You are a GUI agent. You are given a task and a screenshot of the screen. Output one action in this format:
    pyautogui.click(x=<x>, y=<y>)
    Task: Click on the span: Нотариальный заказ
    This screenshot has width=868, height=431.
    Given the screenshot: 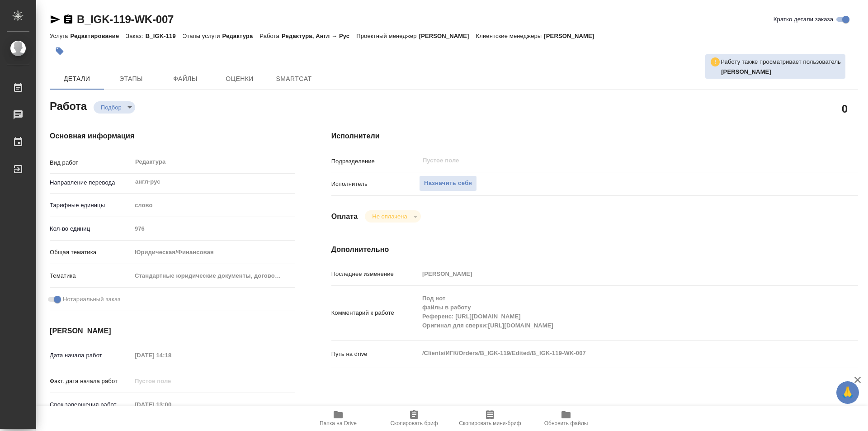 What is the action you would take?
    pyautogui.click(x=91, y=300)
    